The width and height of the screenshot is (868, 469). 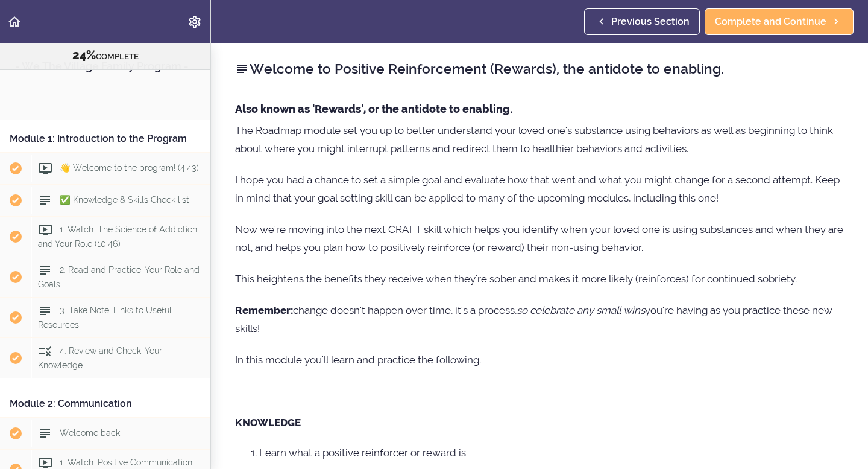 I want to click on a: Previous Section, so click(x=642, y=22).